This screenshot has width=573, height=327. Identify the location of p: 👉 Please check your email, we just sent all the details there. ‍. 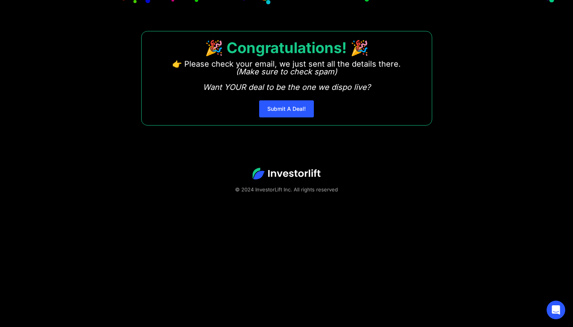
(286, 76).